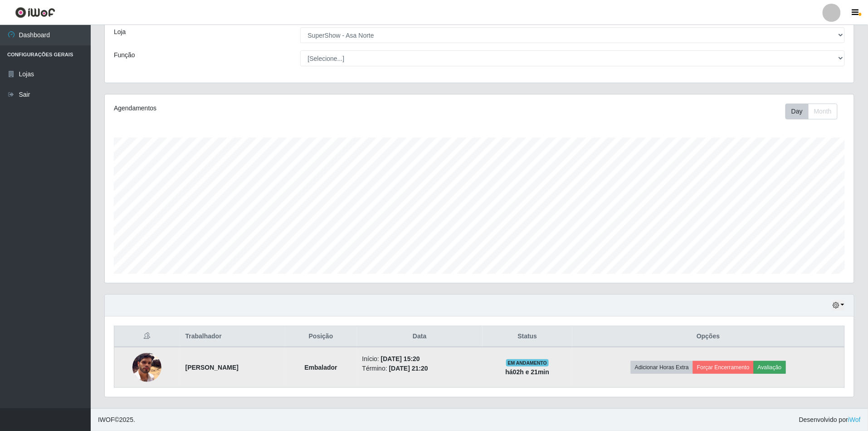 Image resolution: width=868 pixels, height=431 pixels. Describe the element at coordinates (320, 368) in the screenshot. I see `strong: Embalador` at that location.